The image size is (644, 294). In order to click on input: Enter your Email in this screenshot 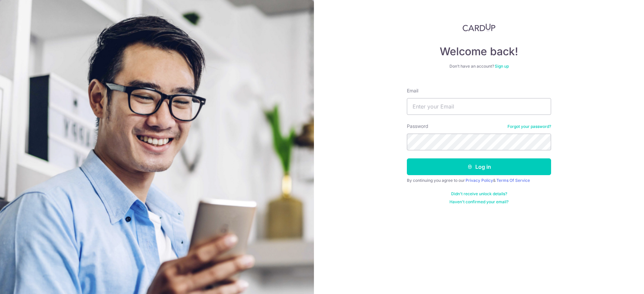, I will do `click(479, 107)`.